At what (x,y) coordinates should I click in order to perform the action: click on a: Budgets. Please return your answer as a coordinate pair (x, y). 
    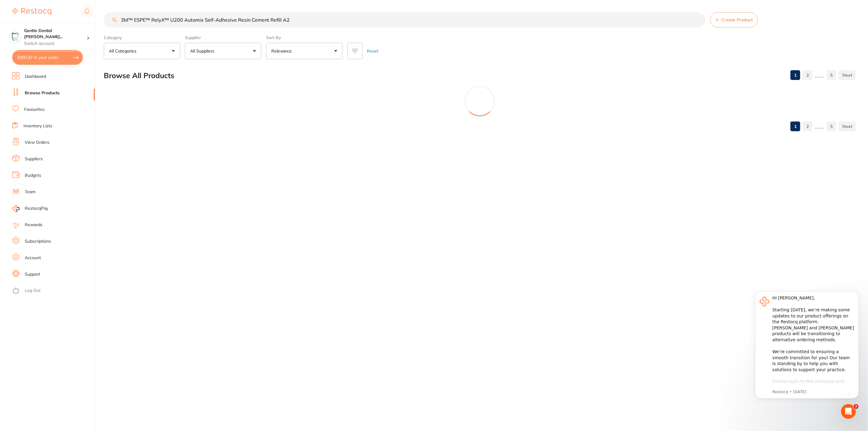
    Looking at the image, I should click on (33, 176).